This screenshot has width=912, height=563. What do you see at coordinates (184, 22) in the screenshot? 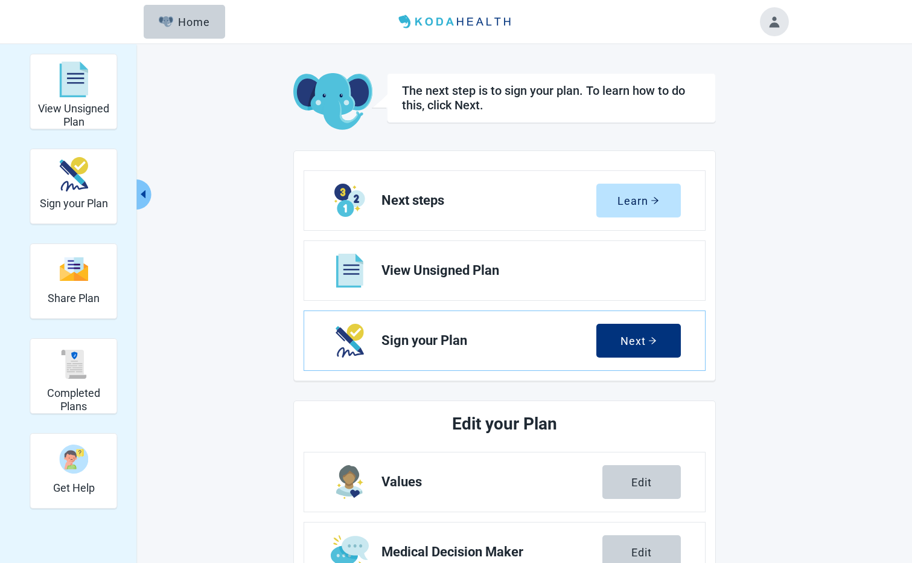
I see `button: ElephantHome` at bounding box center [184, 22].